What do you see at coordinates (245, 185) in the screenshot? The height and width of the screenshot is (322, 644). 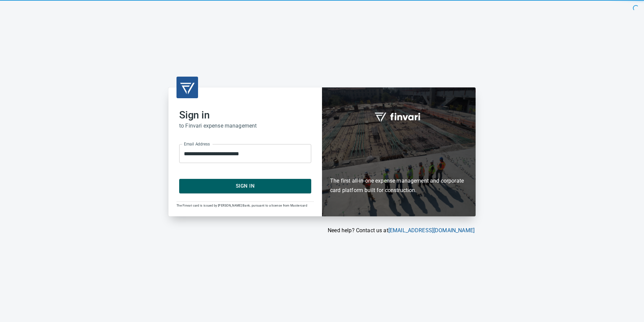 I see `span: Sign In` at bounding box center [245, 185].